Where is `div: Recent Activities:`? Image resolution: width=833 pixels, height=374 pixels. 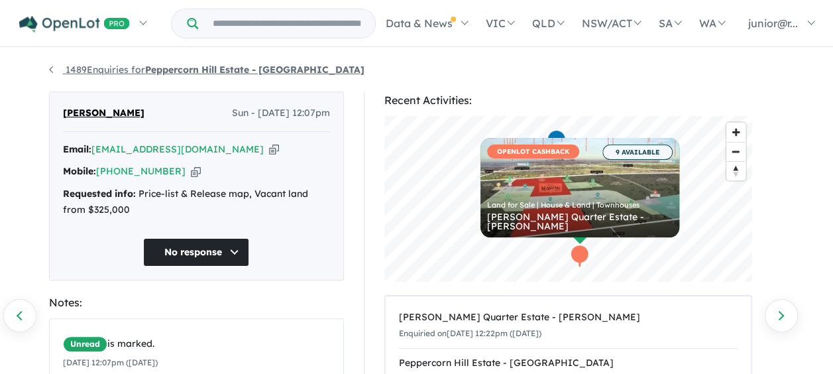
div: Recent Activities: is located at coordinates (568, 100).